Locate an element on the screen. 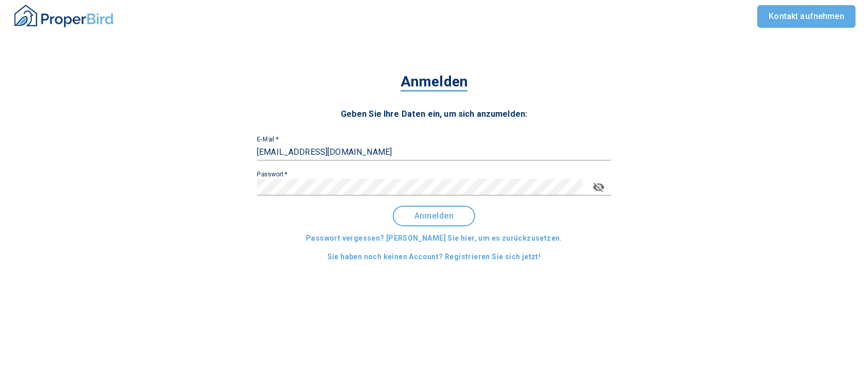  button: toggle password visibility is located at coordinates (599, 188).